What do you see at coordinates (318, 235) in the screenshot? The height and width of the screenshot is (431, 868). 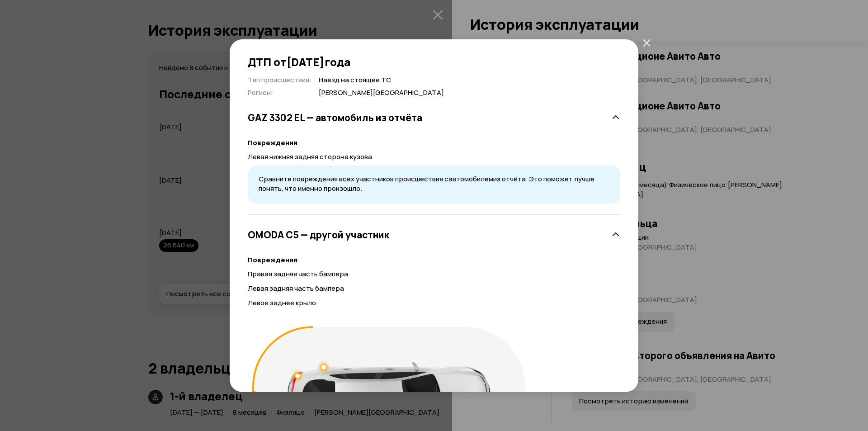 I see `h3: OMODA C5 — другой участник` at bounding box center [318, 235].